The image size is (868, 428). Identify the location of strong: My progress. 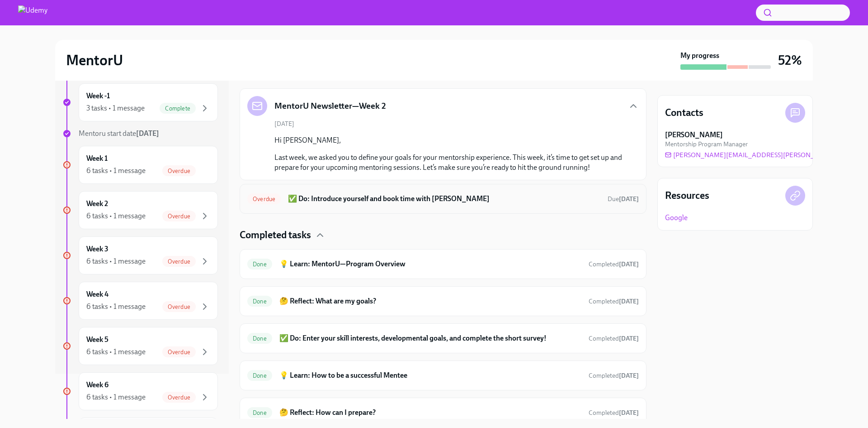
(700, 56).